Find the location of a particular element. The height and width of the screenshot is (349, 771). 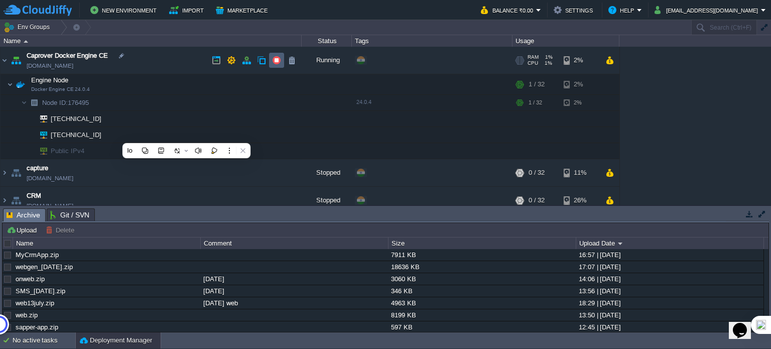

a: MyCrmApp.zip is located at coordinates (37, 254).